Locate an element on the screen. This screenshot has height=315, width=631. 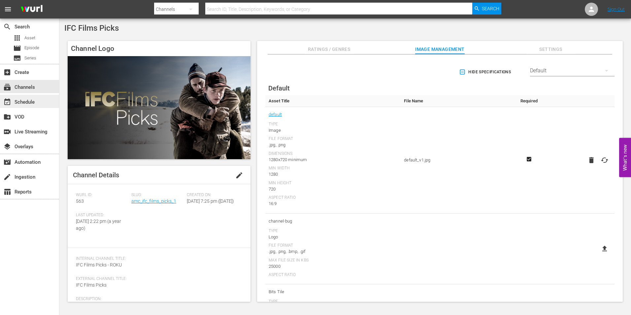
div: 1280 is located at coordinates (333, 174).